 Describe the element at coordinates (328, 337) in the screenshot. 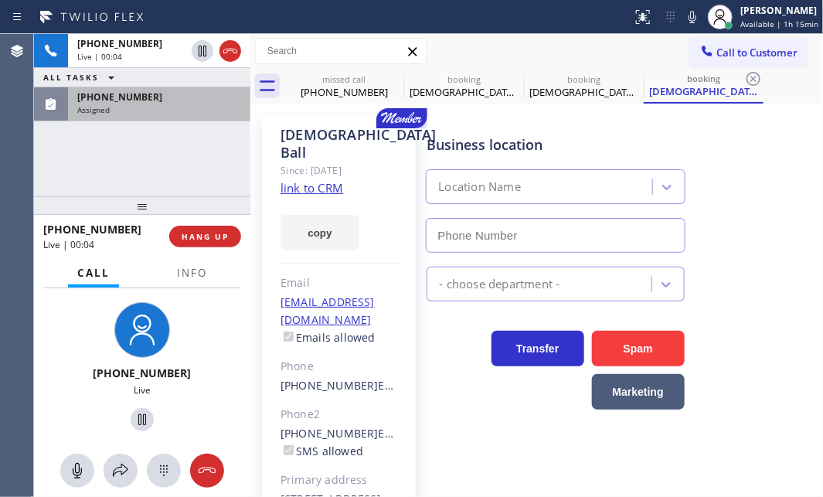

I see `label: Emails allowed` at that location.